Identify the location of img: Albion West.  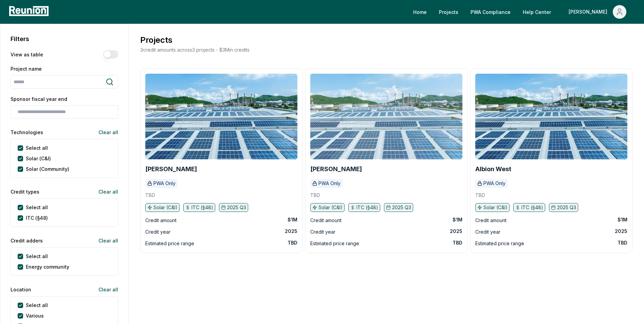
(552, 116).